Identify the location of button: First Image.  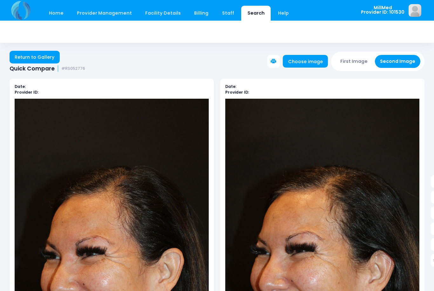
(354, 61).